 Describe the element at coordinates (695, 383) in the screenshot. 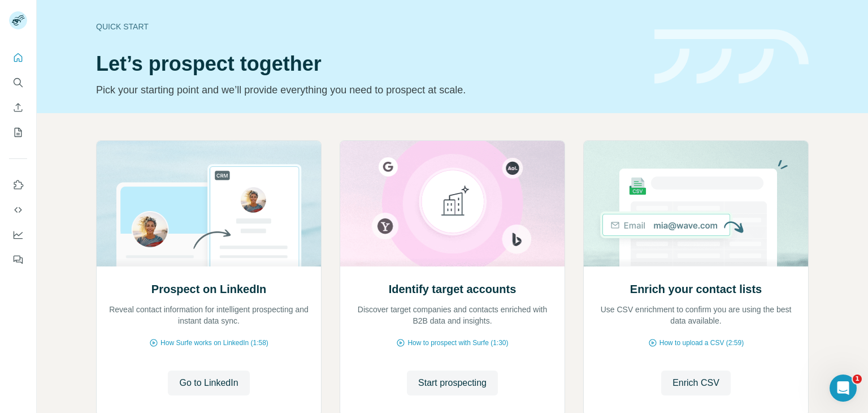

I see `span: Enrich CSV` at that location.